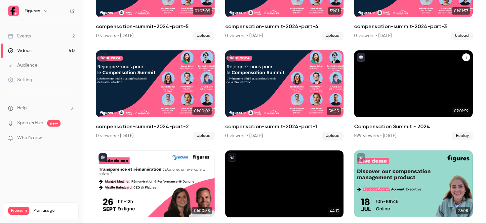 The width and height of the screenshot is (486, 223). What do you see at coordinates (29, 138) in the screenshot?
I see `span: What's new` at bounding box center [29, 138].